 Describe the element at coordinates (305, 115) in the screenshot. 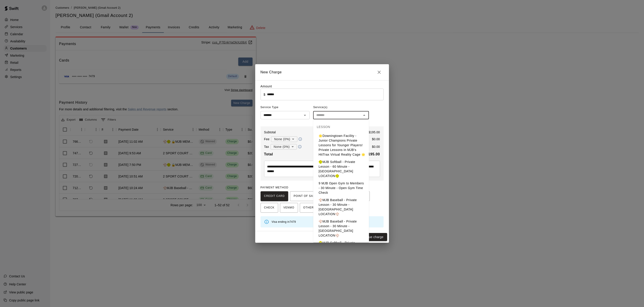

I see `button: Open` at that location.